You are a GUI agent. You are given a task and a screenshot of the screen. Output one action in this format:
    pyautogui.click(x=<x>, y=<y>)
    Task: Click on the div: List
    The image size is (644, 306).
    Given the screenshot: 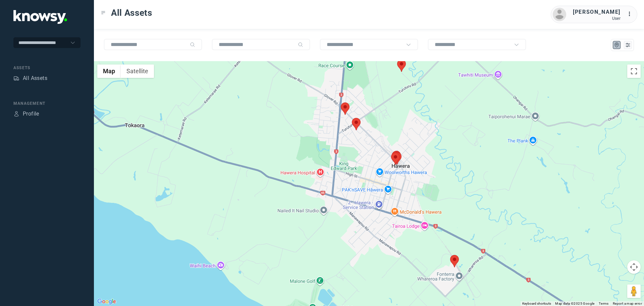 What is the action you would take?
    pyautogui.click(x=628, y=45)
    